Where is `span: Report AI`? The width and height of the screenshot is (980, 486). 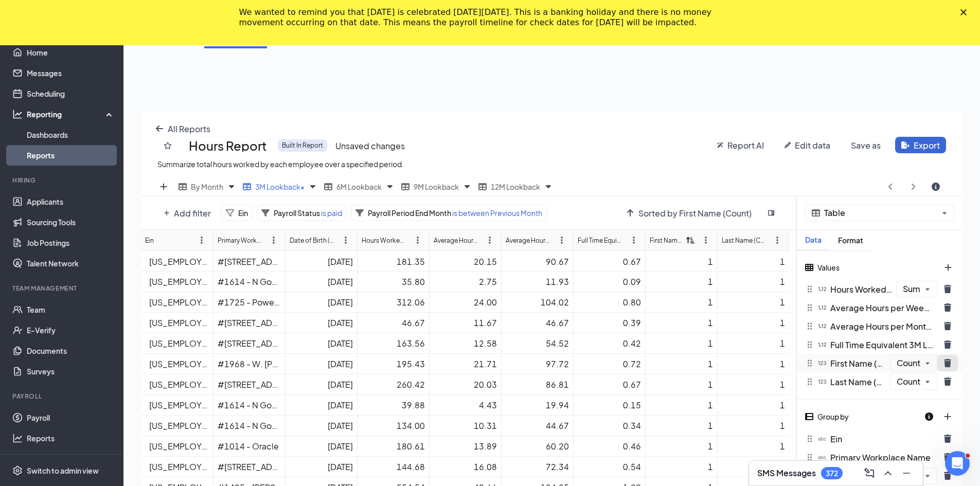
span: Report AI is located at coordinates (745, 145).